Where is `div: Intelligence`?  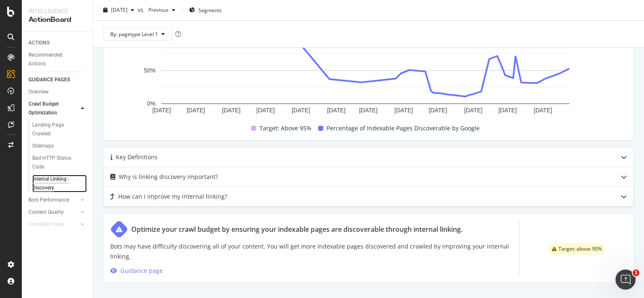 div: Intelligence is located at coordinates (57, 11).